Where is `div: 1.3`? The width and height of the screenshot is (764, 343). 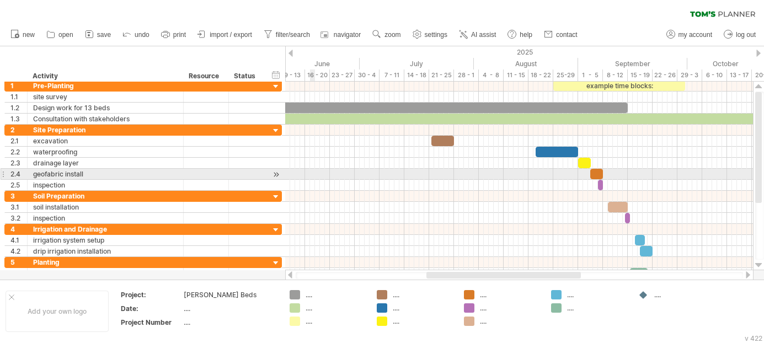 div: 1.3 is located at coordinates (19, 119).